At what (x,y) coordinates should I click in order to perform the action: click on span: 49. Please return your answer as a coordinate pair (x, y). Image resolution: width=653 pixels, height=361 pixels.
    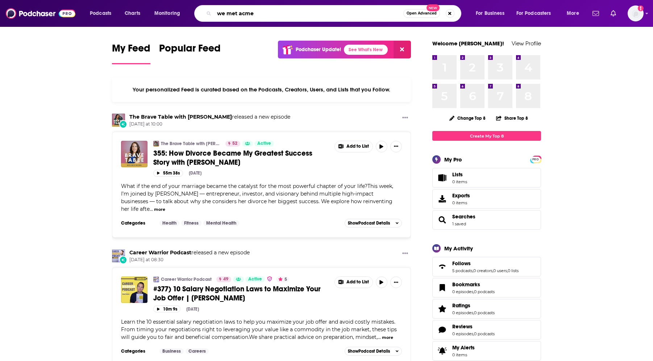
    Looking at the image, I should click on (226, 279).